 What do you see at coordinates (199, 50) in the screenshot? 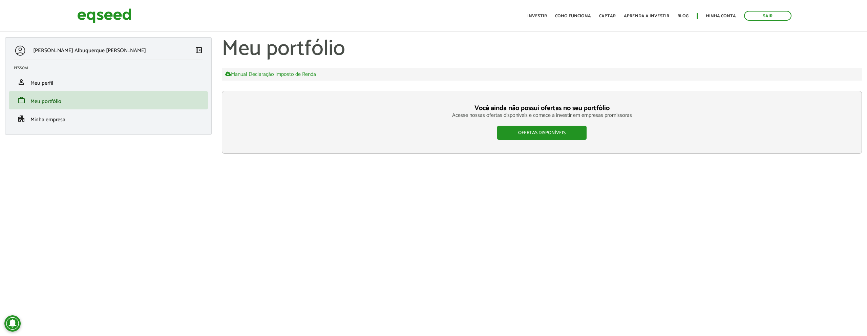
I see `span: left_panel_close` at bounding box center [199, 50].